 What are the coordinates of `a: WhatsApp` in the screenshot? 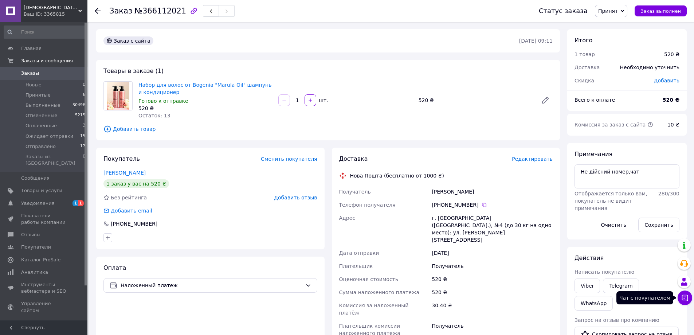 It's located at (594, 303).